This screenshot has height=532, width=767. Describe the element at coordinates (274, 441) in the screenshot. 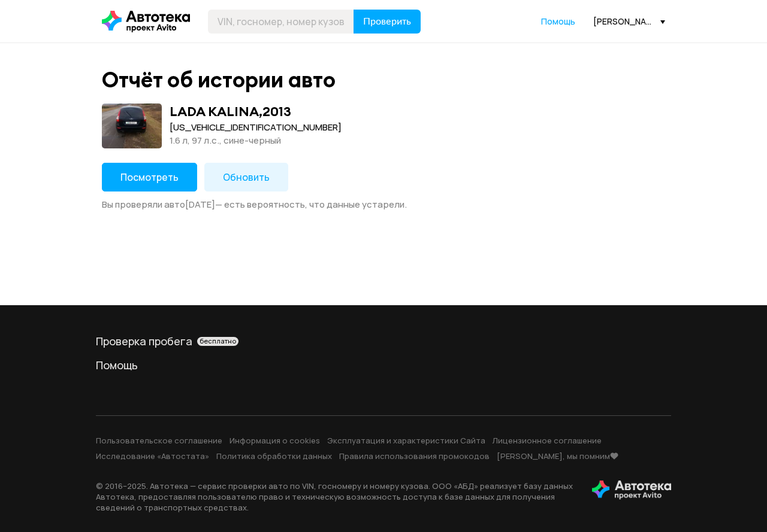

I see `a: Информация о cookies` at that location.